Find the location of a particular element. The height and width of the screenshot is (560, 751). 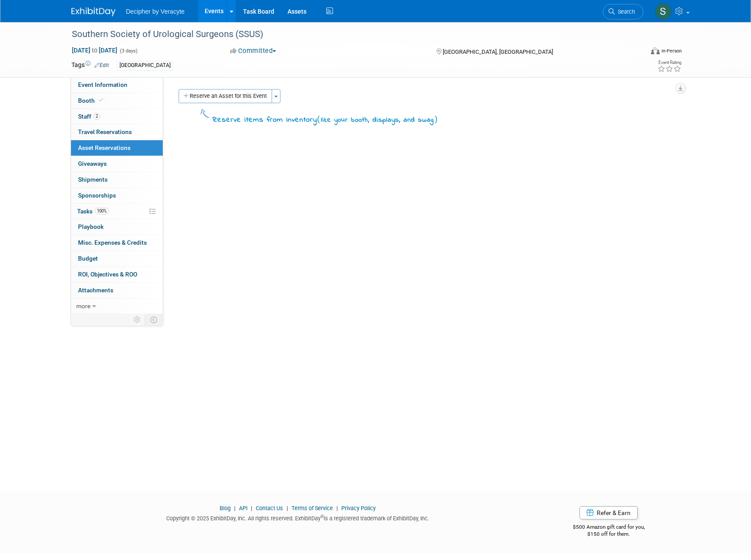

img: Format-Inperson.png is located at coordinates (655, 50).